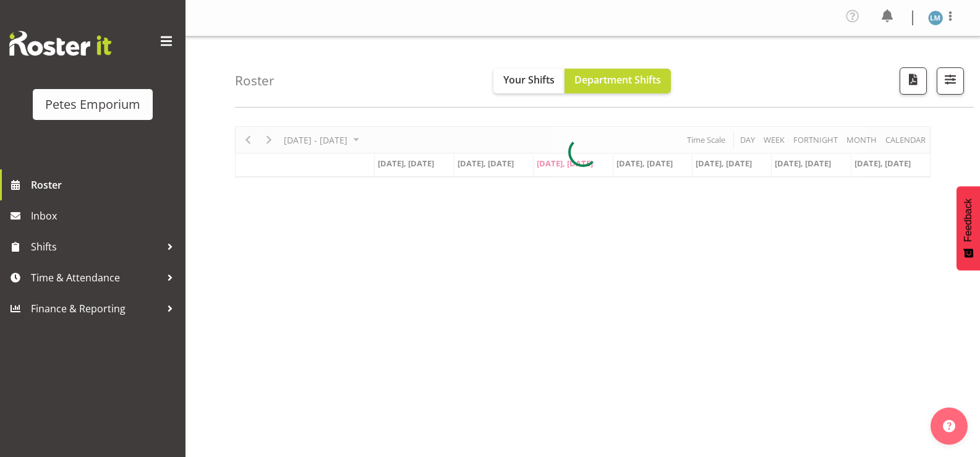  What do you see at coordinates (529, 79) in the screenshot?
I see `span: Your Shifts` at bounding box center [529, 79].